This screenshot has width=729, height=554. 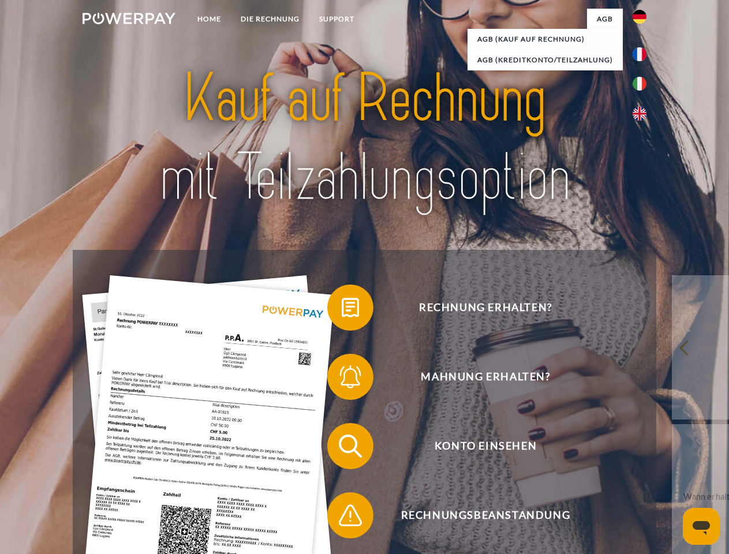 What do you see at coordinates (640, 84) in the screenshot?
I see `img: it` at bounding box center [640, 84].